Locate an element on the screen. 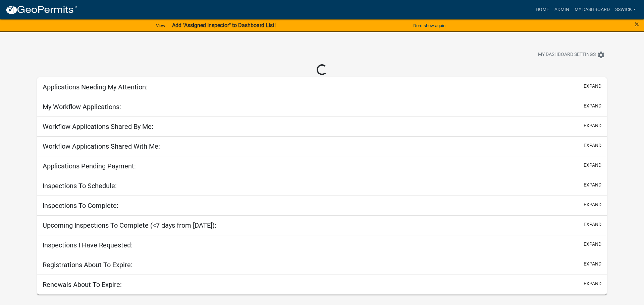 The width and height of the screenshot is (644, 305). strong: Add "Assigned Inspector" to Dashboard List! is located at coordinates (224, 25).